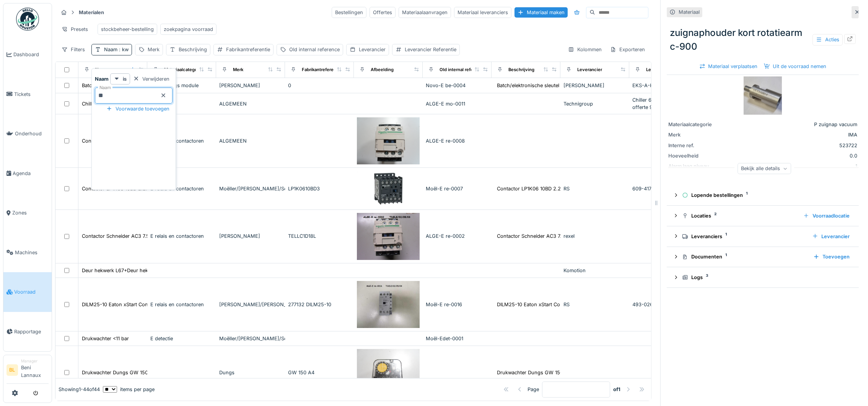 The height and width of the screenshot is (406, 868). I want to click on span: Voorraad, so click(31, 292).